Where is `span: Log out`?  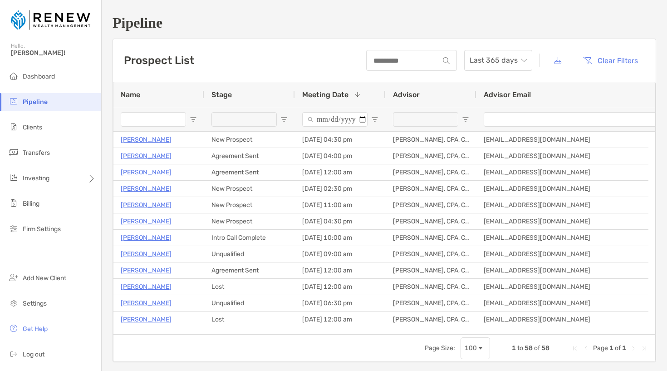 span: Log out is located at coordinates (34, 354).